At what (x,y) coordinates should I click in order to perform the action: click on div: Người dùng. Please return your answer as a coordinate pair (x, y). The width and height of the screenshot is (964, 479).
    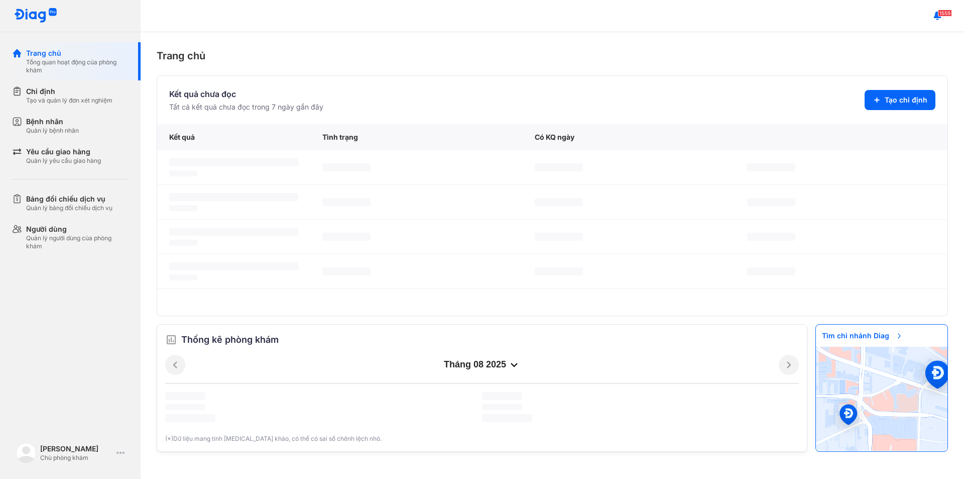
    Looking at the image, I should click on (77, 229).